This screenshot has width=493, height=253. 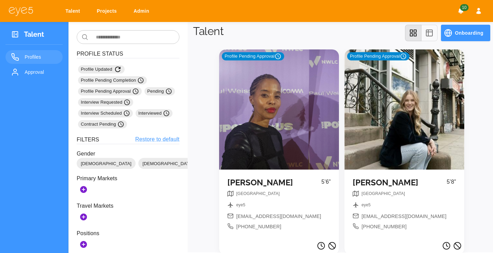 I want to click on span: 10, so click(x=464, y=8).